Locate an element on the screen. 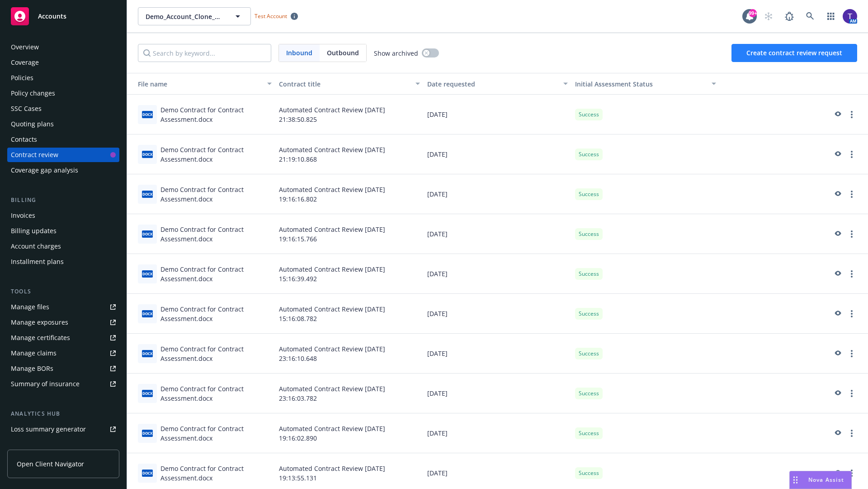 This screenshot has width=868, height=489. div: Billing updates is located at coordinates (33, 230).